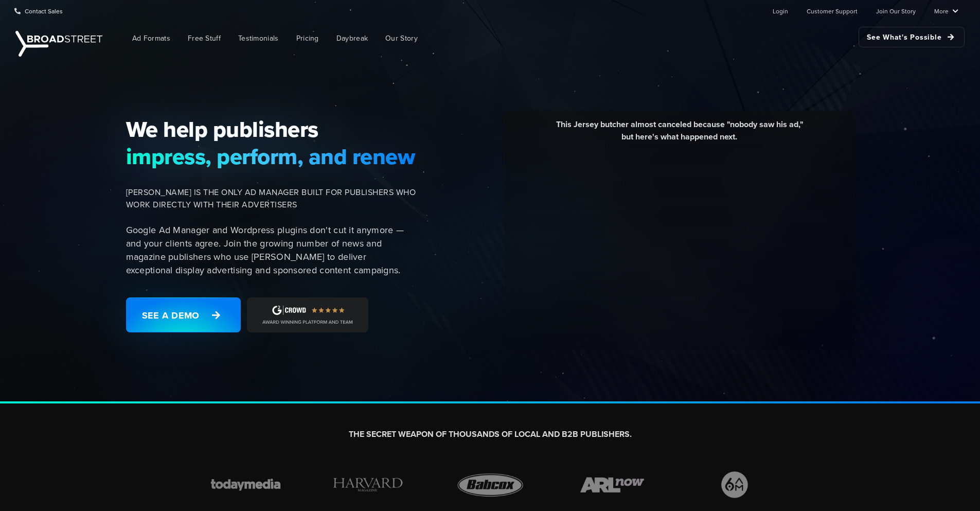  What do you see at coordinates (832, 11) in the screenshot?
I see `a: Customer Support` at bounding box center [832, 11].